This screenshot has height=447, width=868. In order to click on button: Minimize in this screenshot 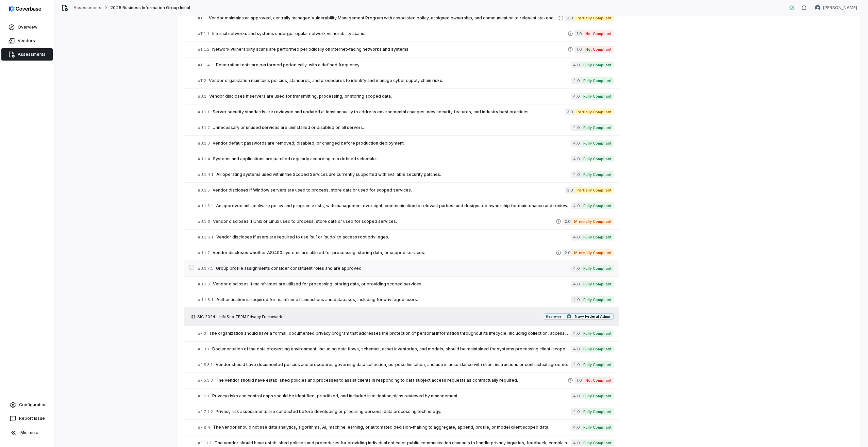, I will do `click(27, 432)`.